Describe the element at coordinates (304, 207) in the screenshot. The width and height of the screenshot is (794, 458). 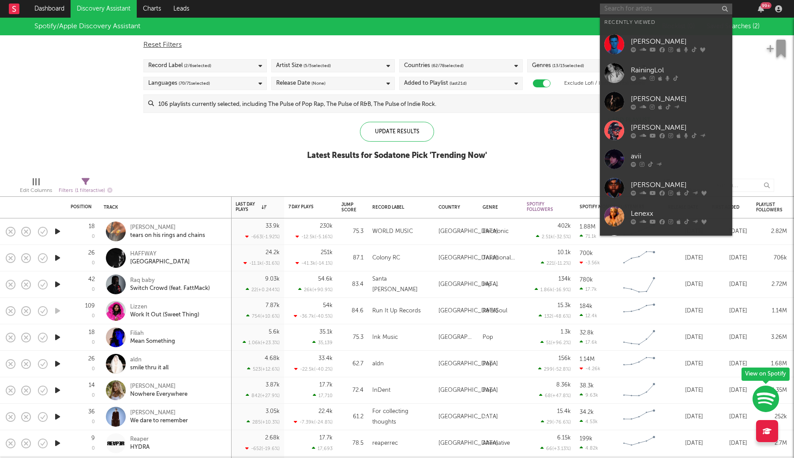
I see `div: 7 Day Plays` at that location.